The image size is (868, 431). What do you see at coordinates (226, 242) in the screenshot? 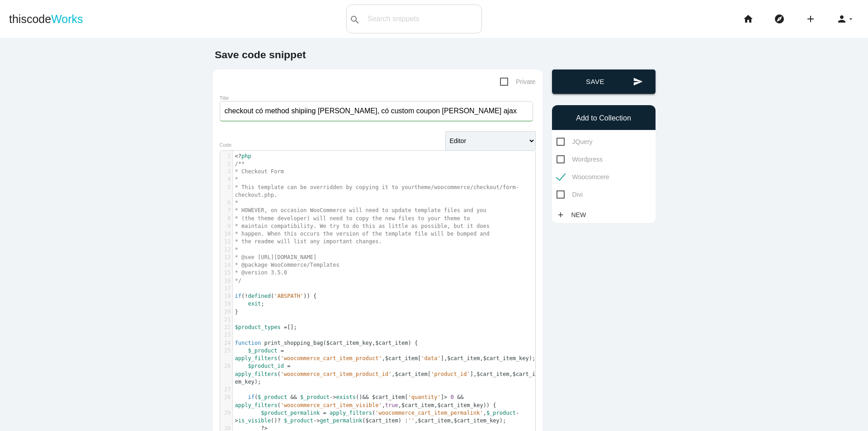
I see `div: 11` at bounding box center [226, 242].